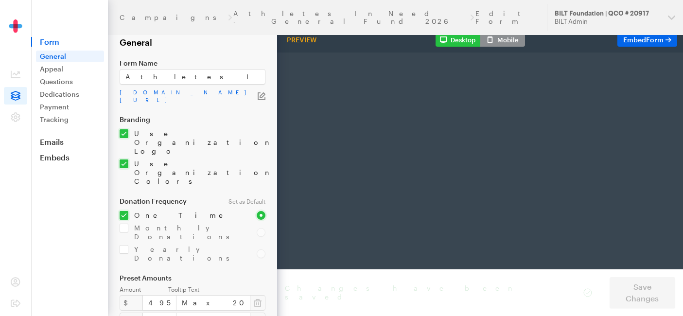  What do you see at coordinates (192, 63) in the screenshot?
I see `label: Form Name` at bounding box center [192, 63].